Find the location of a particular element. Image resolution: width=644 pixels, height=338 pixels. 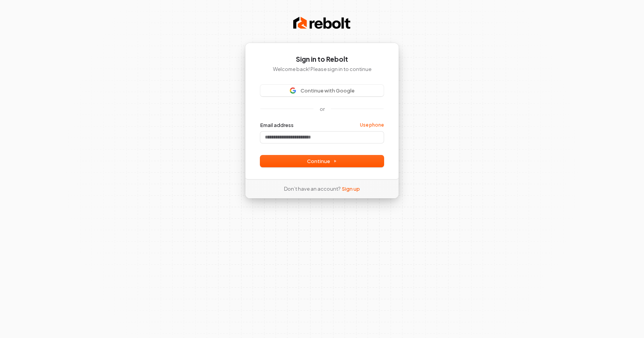

p: or is located at coordinates (322, 109).